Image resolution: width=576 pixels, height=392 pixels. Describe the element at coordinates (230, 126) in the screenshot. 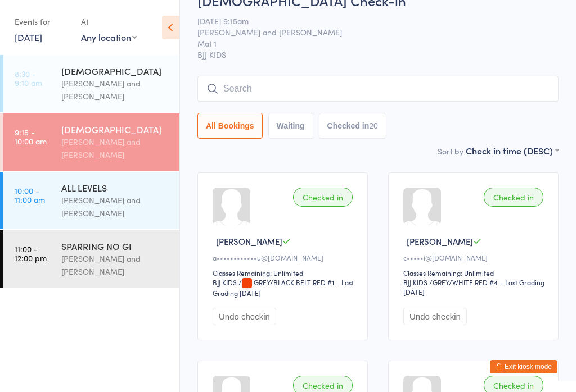

I see `button: All Bookings` at that location.